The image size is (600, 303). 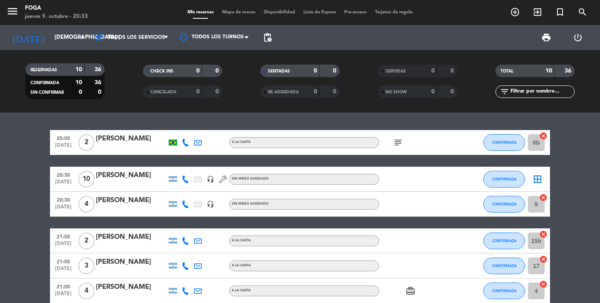 What do you see at coordinates (56, 17) in the screenshot?
I see `div: jueves 9. octubre - 20:33` at bounding box center [56, 17].